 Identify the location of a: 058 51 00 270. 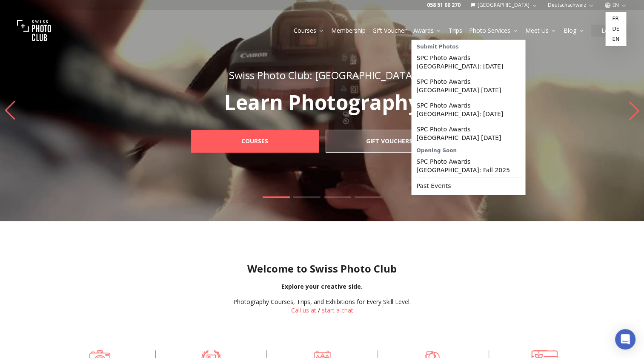
(443, 5).